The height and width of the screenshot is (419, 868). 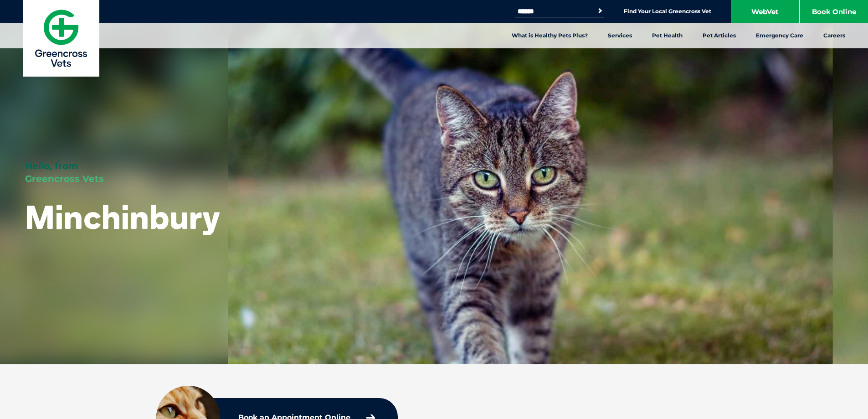 I want to click on a: Careers, so click(x=834, y=35).